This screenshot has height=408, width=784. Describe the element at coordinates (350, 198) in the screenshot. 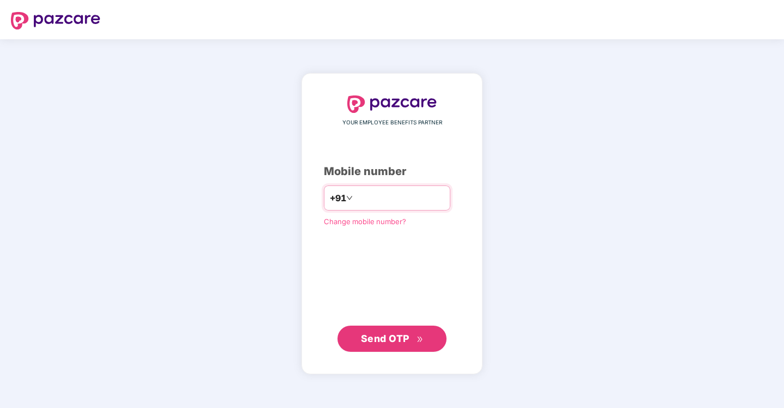

I see `span: down` at that location.